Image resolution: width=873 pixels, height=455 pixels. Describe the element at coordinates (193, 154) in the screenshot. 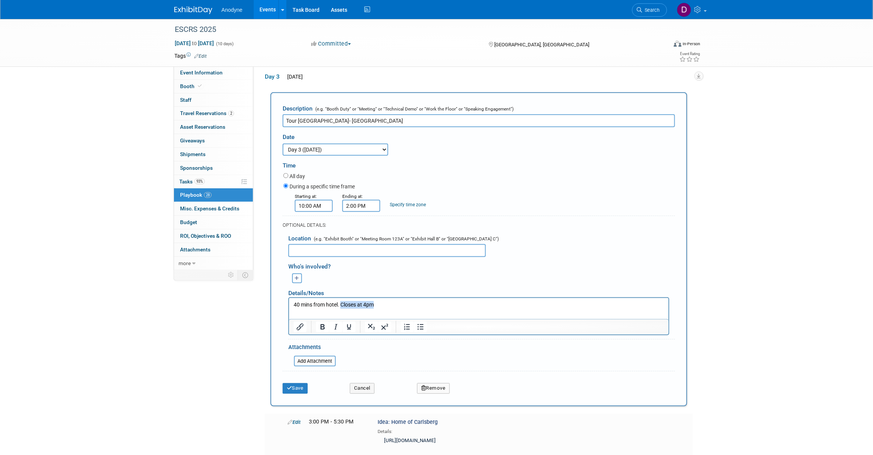

I see `span: Shipments` at that location.